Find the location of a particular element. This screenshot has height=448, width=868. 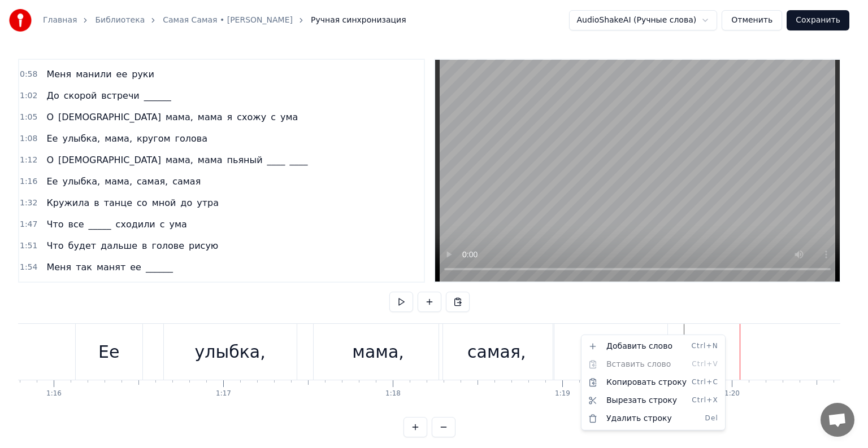

span: Ctrl+C is located at coordinates (704, 383).